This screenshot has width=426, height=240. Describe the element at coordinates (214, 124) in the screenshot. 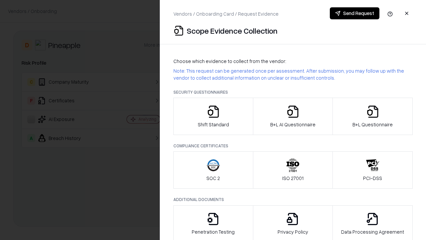

I see `p: Shift Standard` at that location.